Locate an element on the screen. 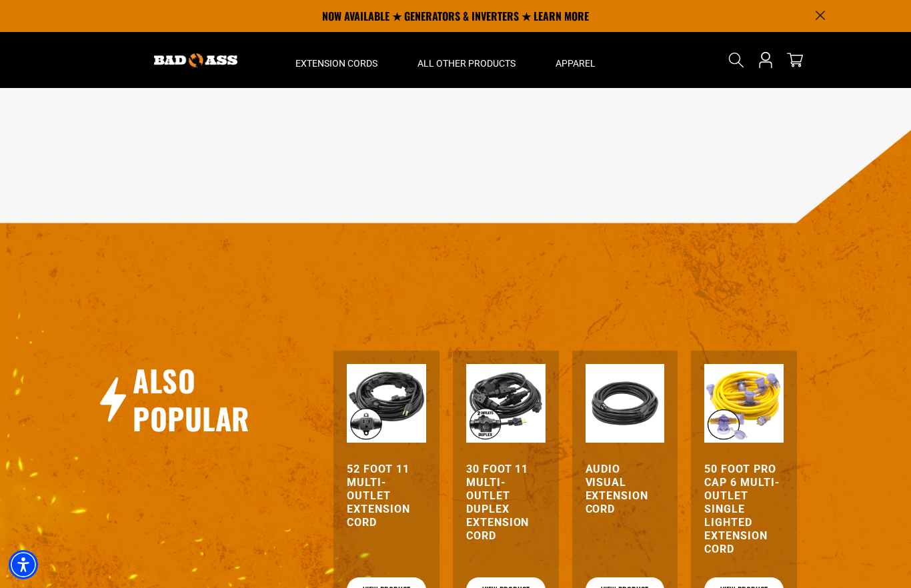 The width and height of the screenshot is (911, 588). h3: 30 Foot 11 Multi-Outlet Duplex Extension Cord is located at coordinates (506, 503).